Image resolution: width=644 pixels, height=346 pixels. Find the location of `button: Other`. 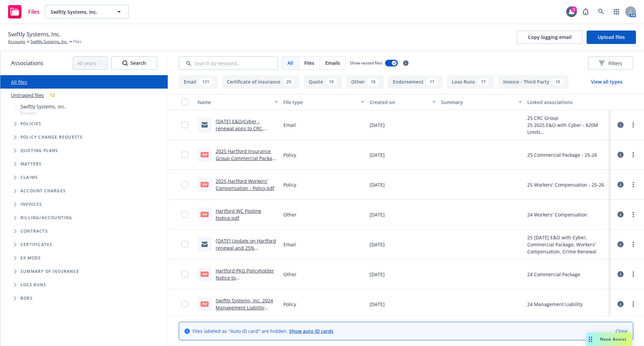

button: Other is located at coordinates (365, 82).